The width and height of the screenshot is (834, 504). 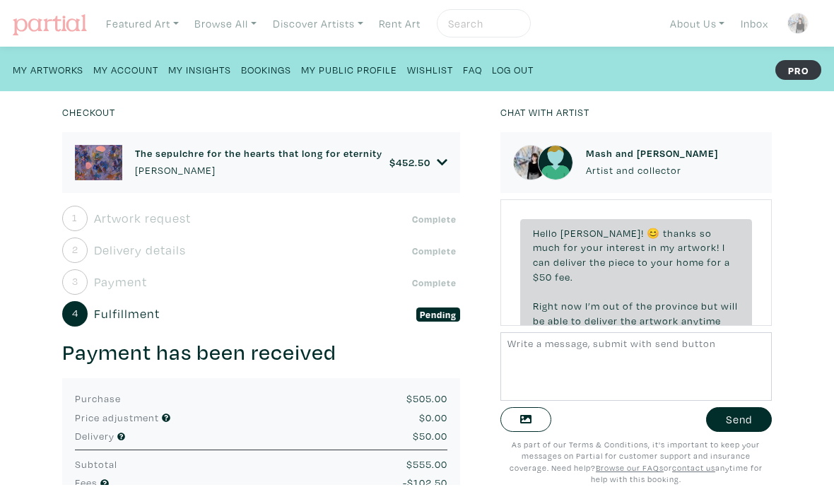 What do you see at coordinates (126, 69) in the screenshot?
I see `a: My Account` at bounding box center [126, 69].